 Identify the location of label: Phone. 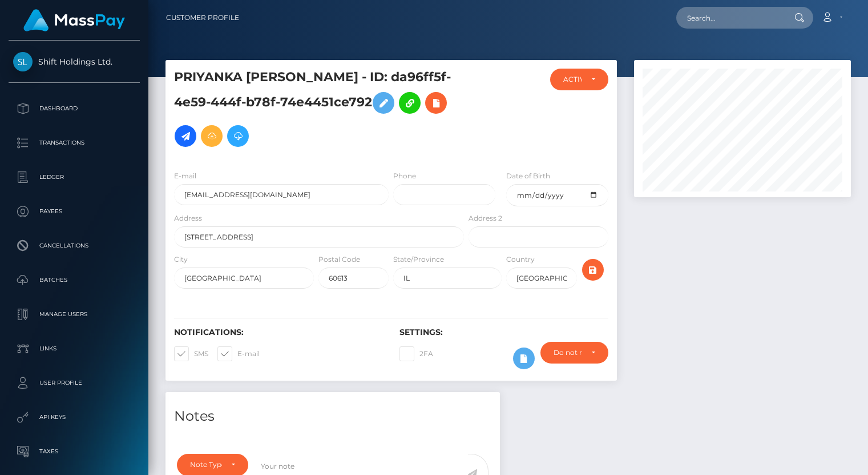
(405, 176).